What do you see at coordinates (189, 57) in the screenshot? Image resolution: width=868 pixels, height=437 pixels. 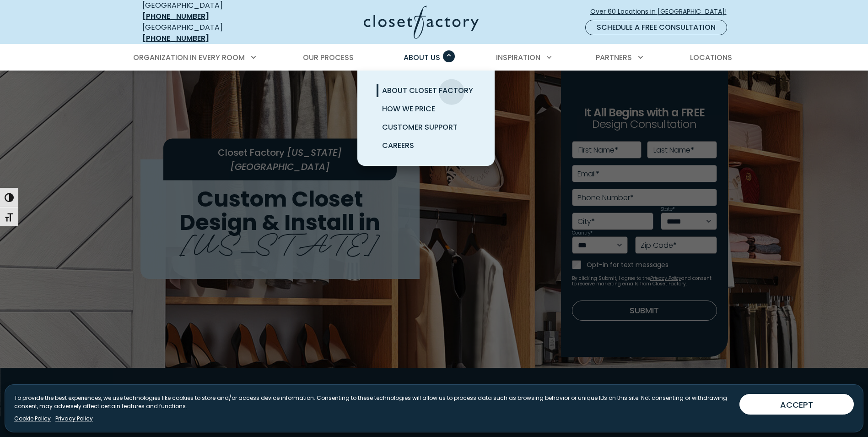 I see `span: Organization in Every Room` at bounding box center [189, 57].